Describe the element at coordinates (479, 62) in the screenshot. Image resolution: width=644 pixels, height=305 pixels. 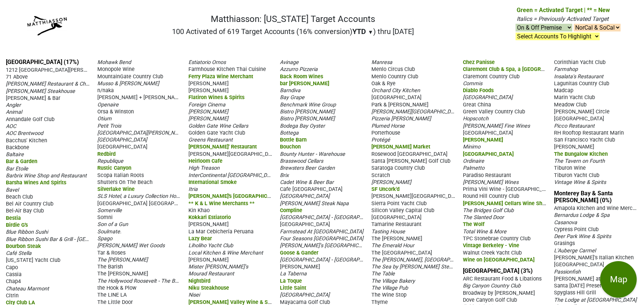
I see `span: Chez Panisse` at that location.